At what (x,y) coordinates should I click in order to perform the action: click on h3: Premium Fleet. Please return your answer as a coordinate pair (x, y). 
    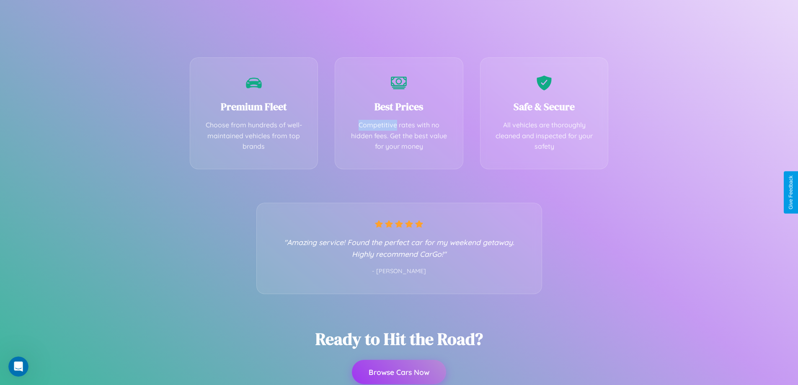
    Looking at the image, I should click on (254, 106).